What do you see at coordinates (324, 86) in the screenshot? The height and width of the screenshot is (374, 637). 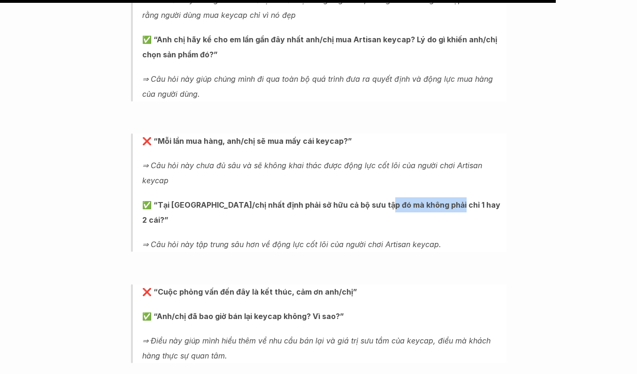 I see `p: ⇒ Câu hỏi này giúp chúng mình đi qua toàn bộ quá trình đưa ra quyết định và động lực mua hàng của...` at bounding box center [324, 86].